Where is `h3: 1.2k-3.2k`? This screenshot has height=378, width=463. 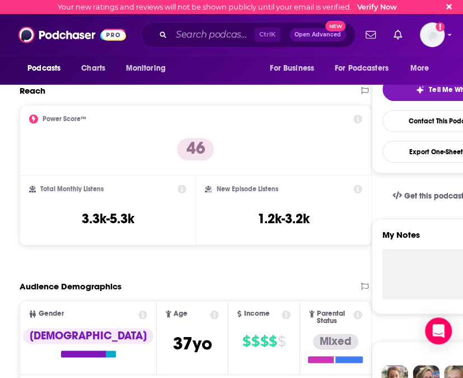 h3: 1.2k-3.2k is located at coordinates (283, 218).